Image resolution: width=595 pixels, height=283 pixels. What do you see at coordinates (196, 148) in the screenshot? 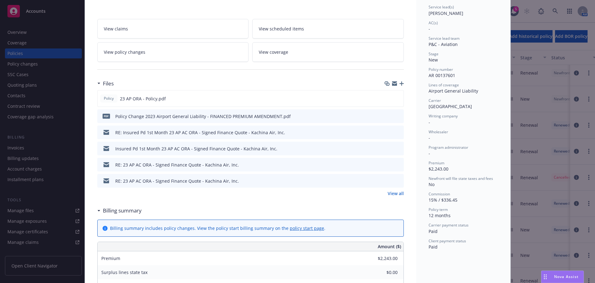
I see `div: Insured Pd 1st Month 23 AP AC ORA - Signed Finance Quote - Kachina Air, Inc.` at bounding box center [196, 148].